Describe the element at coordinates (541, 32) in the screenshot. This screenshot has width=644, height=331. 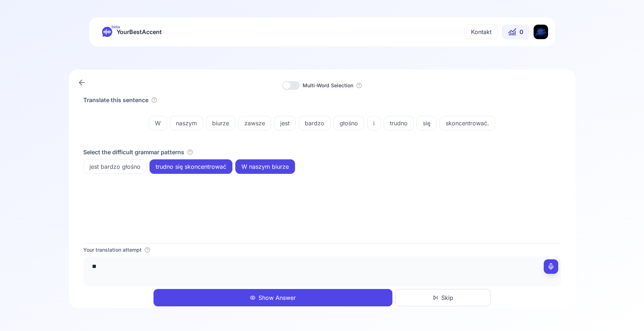
I see `img: KU` at that location.